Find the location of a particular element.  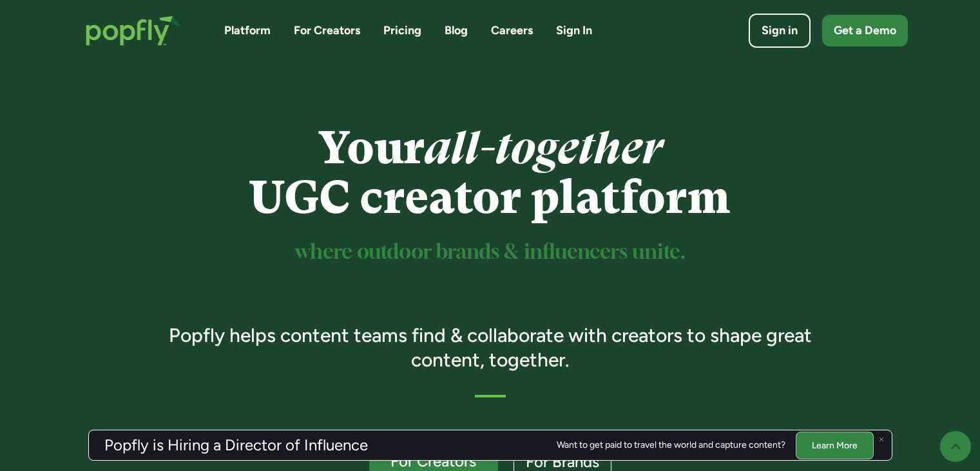

a: Learn More is located at coordinates (835, 444).